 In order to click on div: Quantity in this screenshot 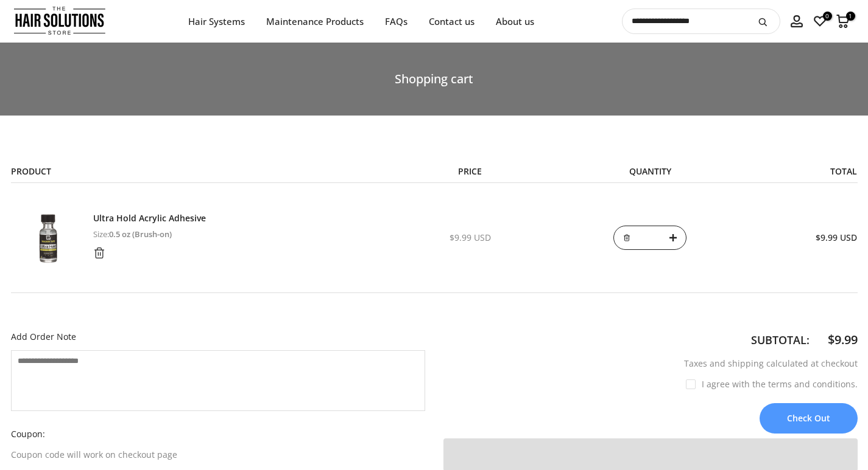, I will do `click(650, 172)`.